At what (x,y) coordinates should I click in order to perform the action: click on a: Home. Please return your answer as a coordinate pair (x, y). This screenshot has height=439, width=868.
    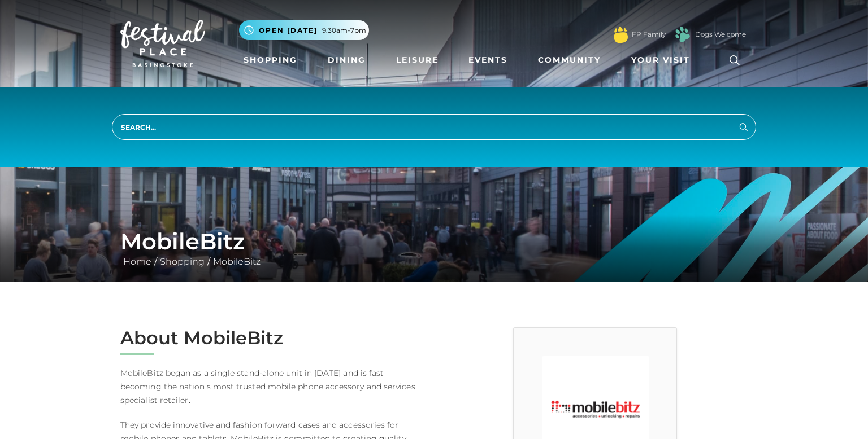
    Looking at the image, I should click on (137, 262).